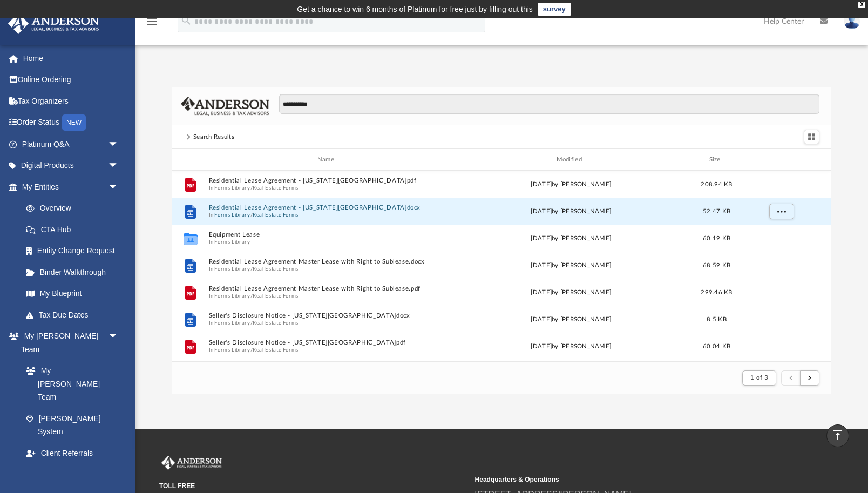 Image resolution: width=868 pixels, height=493 pixels. I want to click on a: Tax Organizers, so click(71, 101).